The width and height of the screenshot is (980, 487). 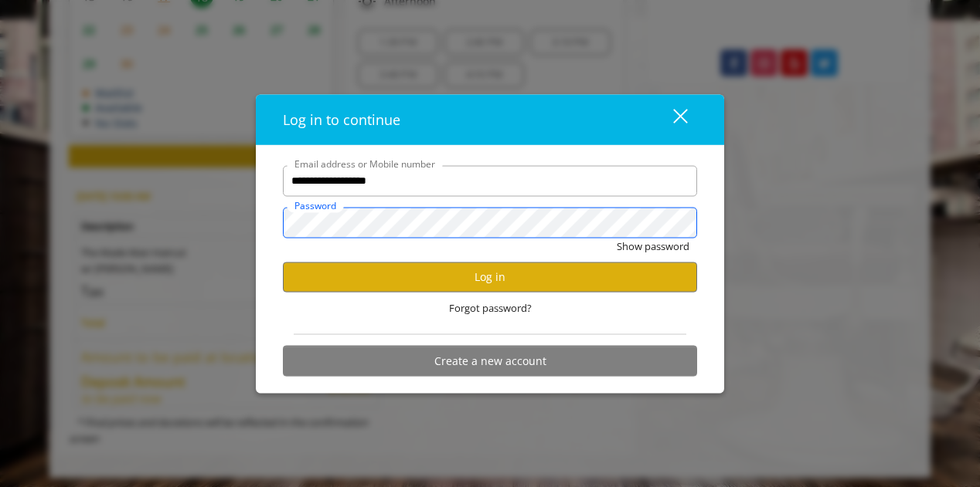 I want to click on button: Log in, so click(x=490, y=277).